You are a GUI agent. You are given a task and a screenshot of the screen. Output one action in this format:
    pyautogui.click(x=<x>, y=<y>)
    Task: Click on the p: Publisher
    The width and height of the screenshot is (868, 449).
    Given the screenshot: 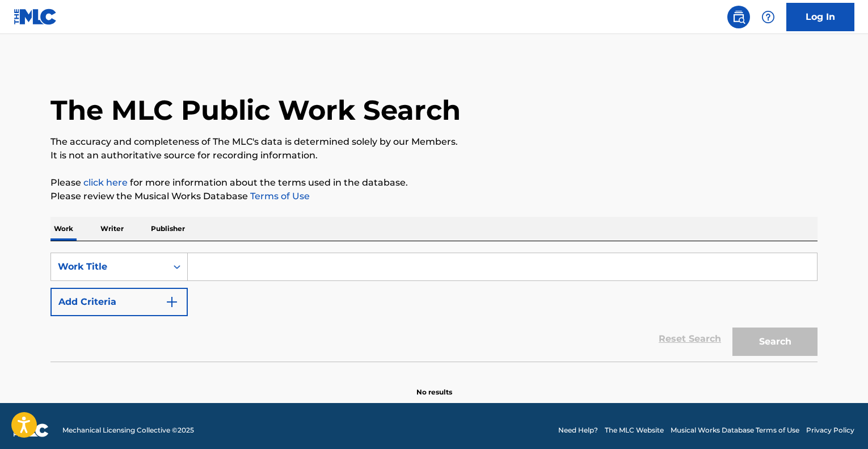 What is the action you would take?
    pyautogui.click(x=168, y=229)
    